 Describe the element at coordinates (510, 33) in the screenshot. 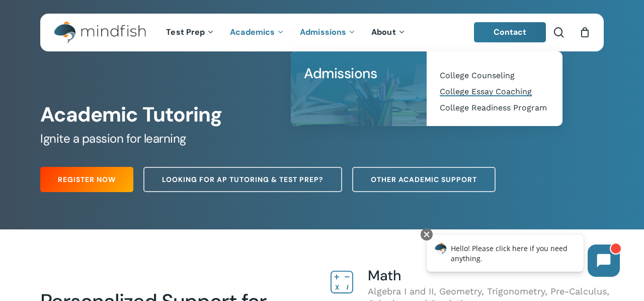

I see `a: Contact` at that location.